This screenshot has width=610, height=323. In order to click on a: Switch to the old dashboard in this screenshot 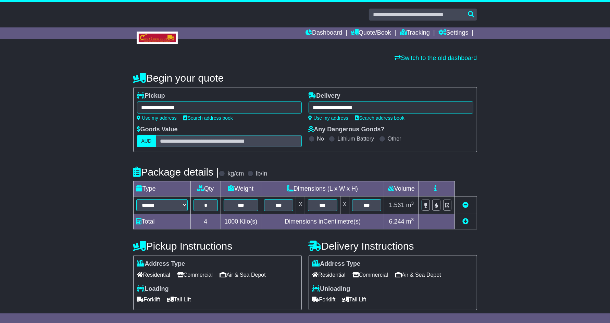, I will do `click(436, 58)`.